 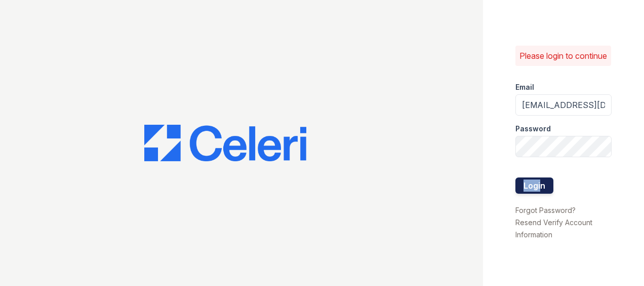 What do you see at coordinates (226, 143) in the screenshot?
I see `img: CE_Logo_Blue-a8612792a0a2168367f1c8372b55b34899dd931a85d93a1a3d3e32e68fde9ad4.png` at bounding box center [226, 143].